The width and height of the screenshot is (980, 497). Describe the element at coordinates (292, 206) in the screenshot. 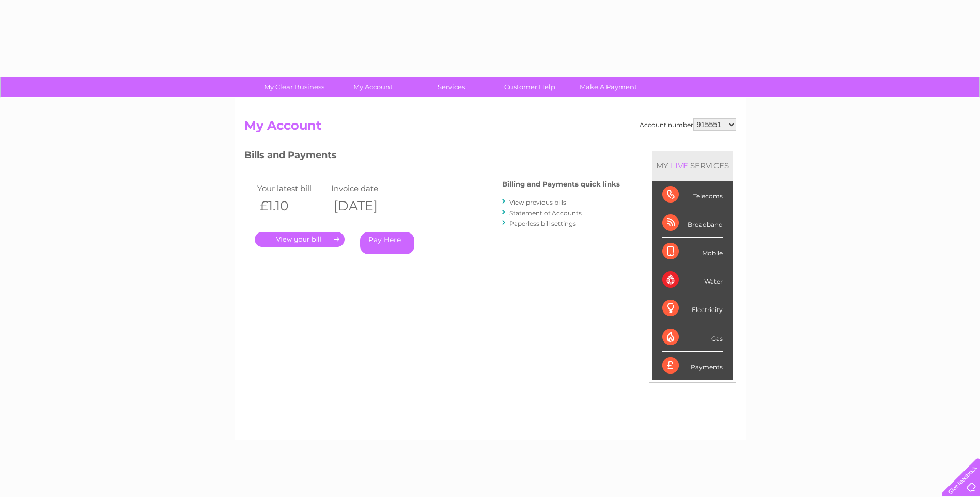

I see `th: £1.10` at that location.